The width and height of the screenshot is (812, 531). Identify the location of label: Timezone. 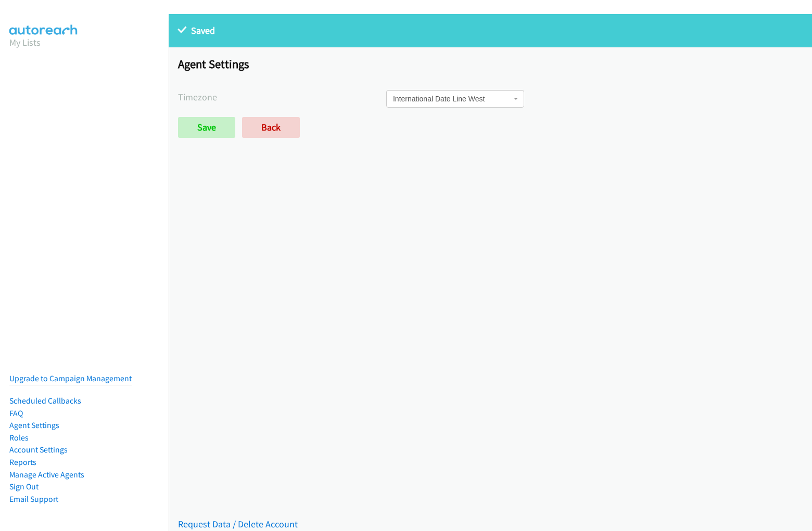
(282, 97).